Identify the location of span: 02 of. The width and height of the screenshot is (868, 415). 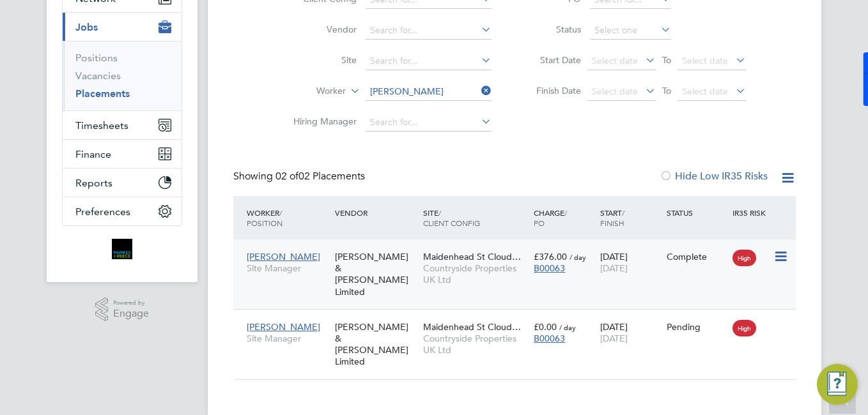
(287, 176).